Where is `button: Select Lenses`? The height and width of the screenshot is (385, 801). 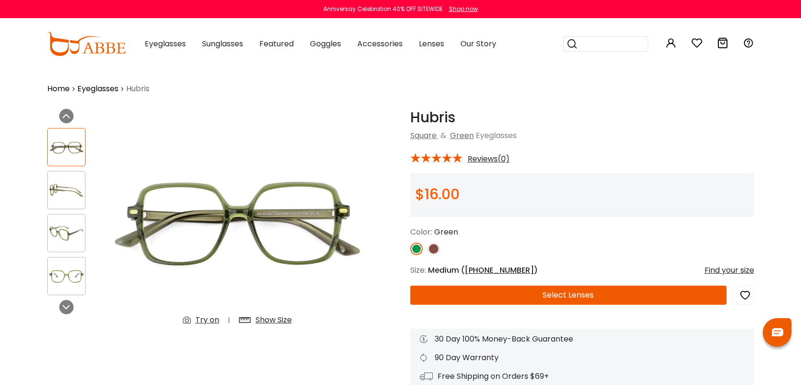 button: Select Lenses is located at coordinates (569, 295).